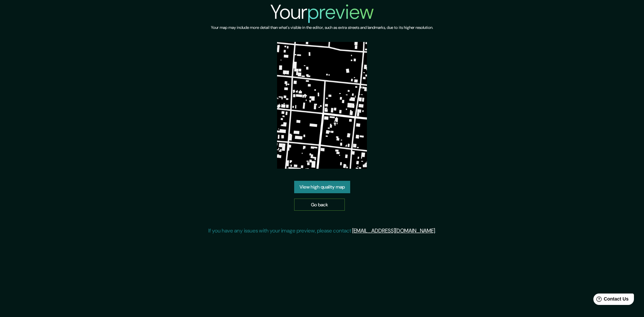 This screenshot has height=317, width=644. I want to click on a: Go back, so click(319, 205).